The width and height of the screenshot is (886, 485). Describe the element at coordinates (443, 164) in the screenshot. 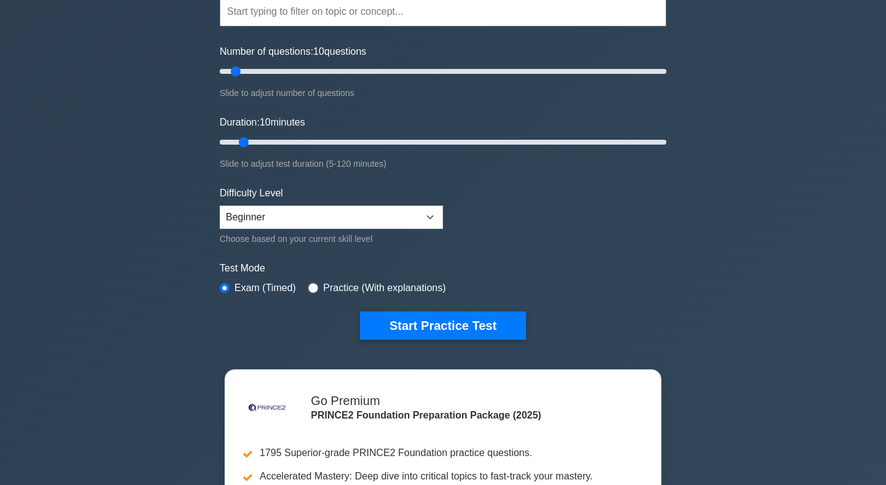

I see `div: Slide to adjust test duration (5-120 minutes)` at that location.